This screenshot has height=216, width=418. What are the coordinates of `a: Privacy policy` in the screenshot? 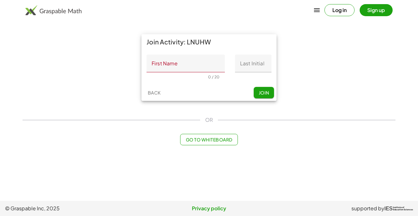 It's located at (209, 208).